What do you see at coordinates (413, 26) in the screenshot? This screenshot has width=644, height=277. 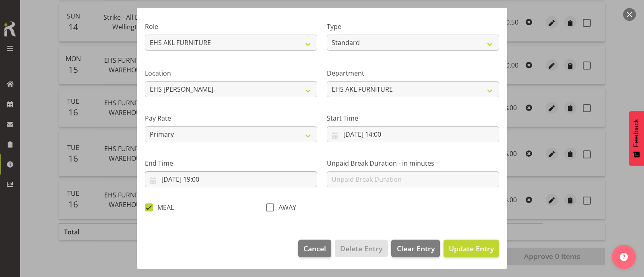 I see `label: Type` at bounding box center [413, 26].